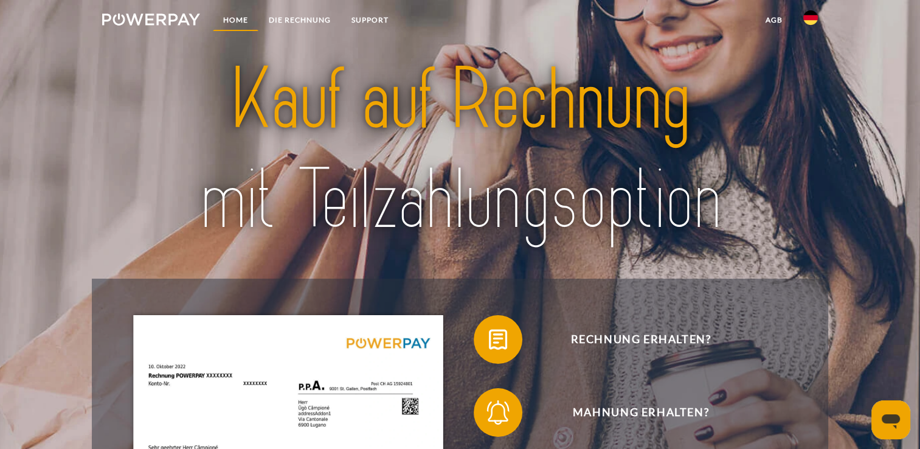 This screenshot has height=449, width=920. Describe the element at coordinates (370, 20) in the screenshot. I see `a: SUPPORT` at that location.